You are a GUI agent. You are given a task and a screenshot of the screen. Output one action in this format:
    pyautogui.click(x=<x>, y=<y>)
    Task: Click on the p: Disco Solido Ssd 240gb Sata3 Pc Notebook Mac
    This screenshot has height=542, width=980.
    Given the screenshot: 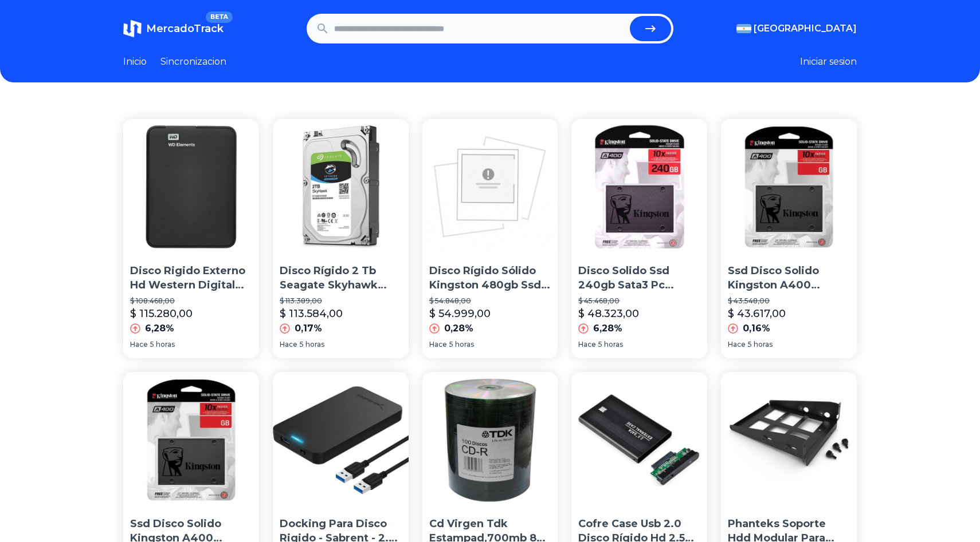 What is the action you would take?
    pyautogui.click(x=639, y=279)
    